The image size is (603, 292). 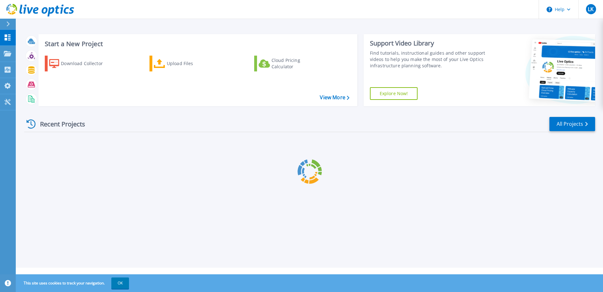 What do you see at coordinates (429, 43) in the screenshot?
I see `div: Support Video Library` at bounding box center [429, 43].